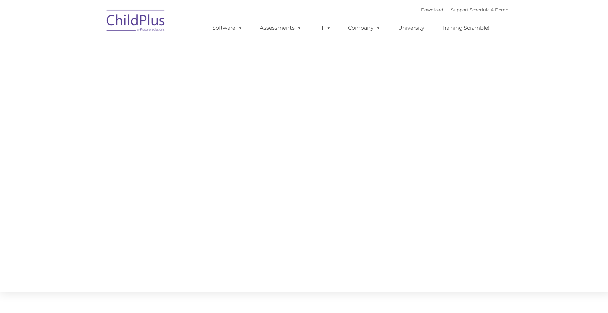 This screenshot has height=313, width=608. Describe the element at coordinates (163, 63) in the screenshot. I see `span: CONTACT US` at that location.